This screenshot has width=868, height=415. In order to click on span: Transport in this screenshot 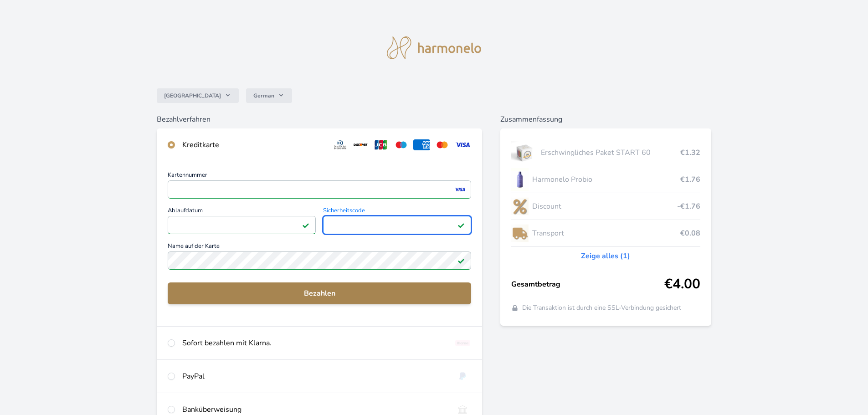, I will do `click(606, 233)`.